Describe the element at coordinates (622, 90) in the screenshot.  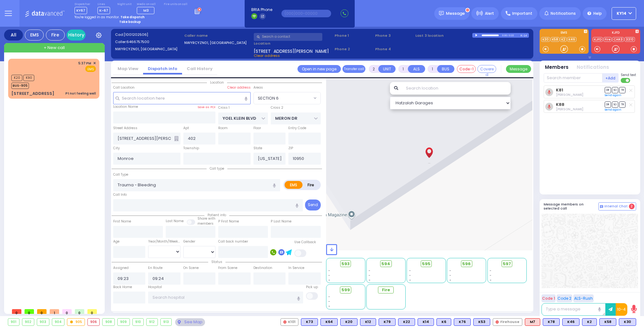
I see `span: TR` at that location.